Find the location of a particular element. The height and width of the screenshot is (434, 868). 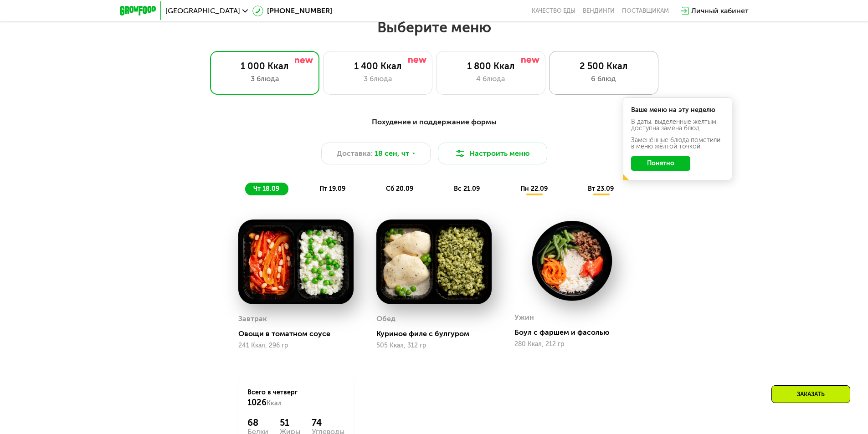

div: Личный кабинет is located at coordinates (720, 11).